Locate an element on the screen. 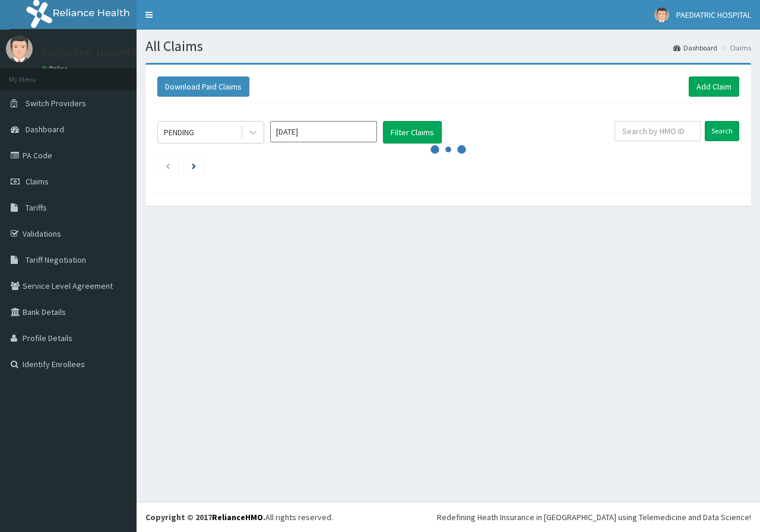 This screenshot has width=760, height=532. span: Tariffs is located at coordinates (36, 207).